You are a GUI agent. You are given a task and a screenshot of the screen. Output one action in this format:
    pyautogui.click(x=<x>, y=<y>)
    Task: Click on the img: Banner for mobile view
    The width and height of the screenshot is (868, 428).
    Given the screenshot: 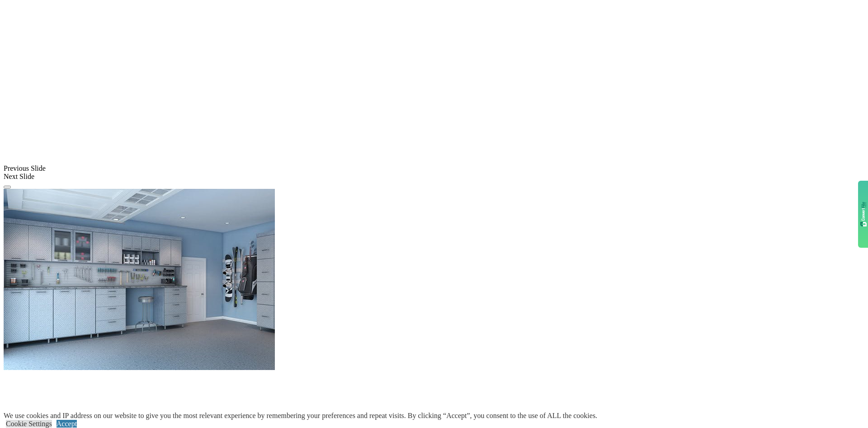 What is the action you would take?
    pyautogui.click(x=139, y=279)
    